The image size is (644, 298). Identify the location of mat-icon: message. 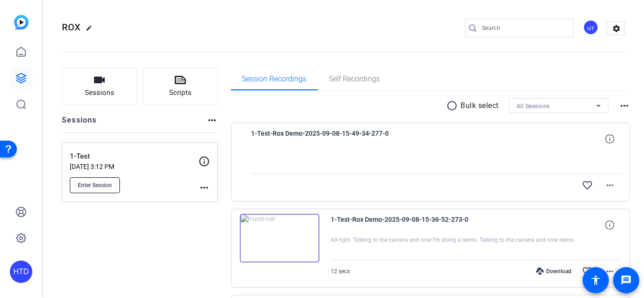
(626, 280).